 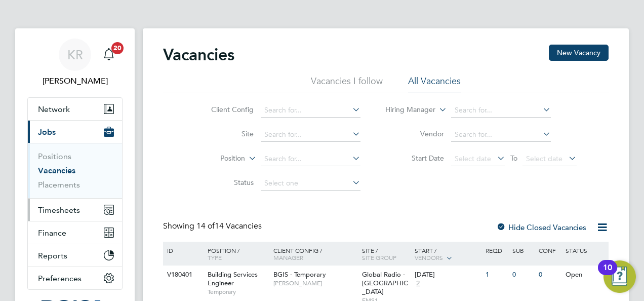 What do you see at coordinates (75, 233) in the screenshot?
I see `button: Finance` at bounding box center [75, 233].